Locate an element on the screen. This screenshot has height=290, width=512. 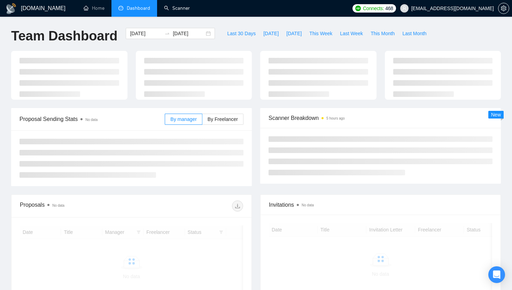
span: Invitations is located at coordinates (380, 204).